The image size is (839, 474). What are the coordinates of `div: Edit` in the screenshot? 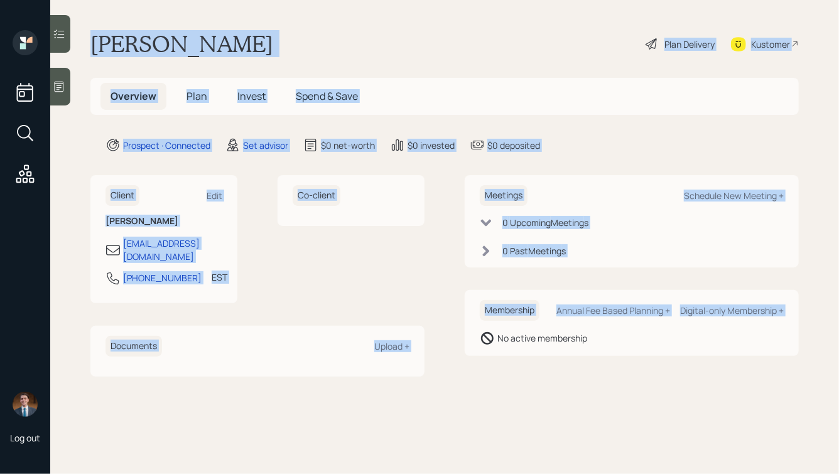 It's located at (214, 195).